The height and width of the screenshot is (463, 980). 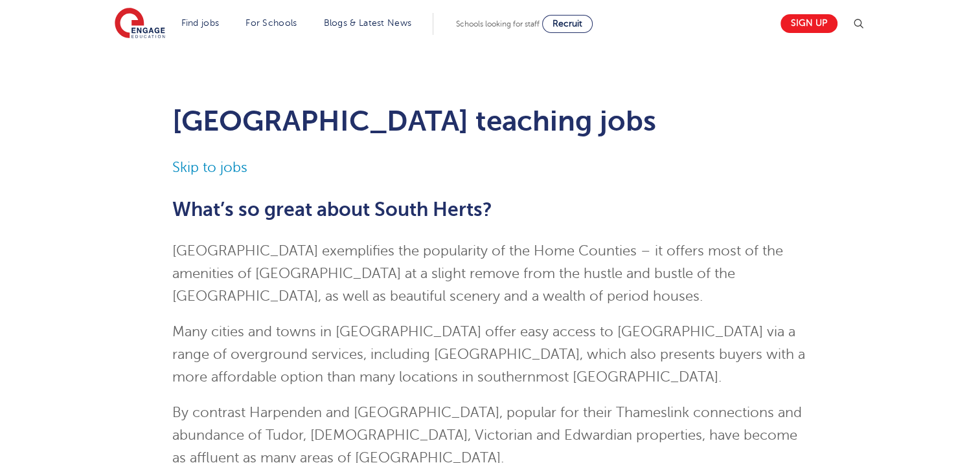 What do you see at coordinates (809, 23) in the screenshot?
I see `a: Sign up` at bounding box center [809, 23].